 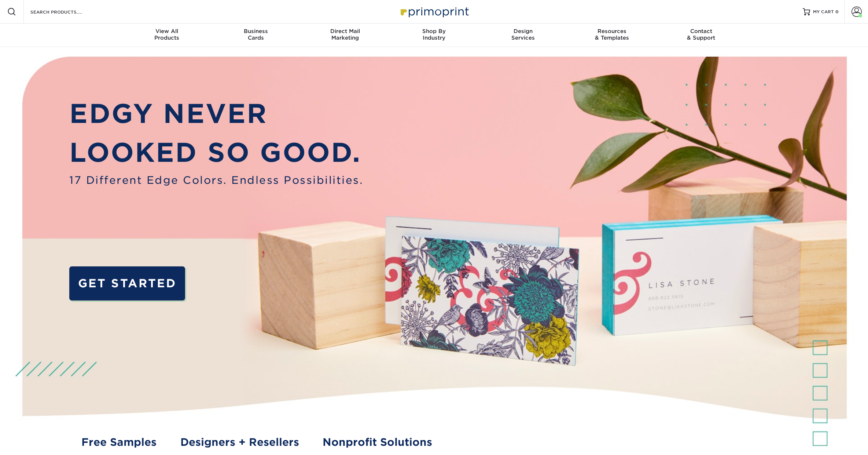 I want to click on a: GET STARTED, so click(x=127, y=283).